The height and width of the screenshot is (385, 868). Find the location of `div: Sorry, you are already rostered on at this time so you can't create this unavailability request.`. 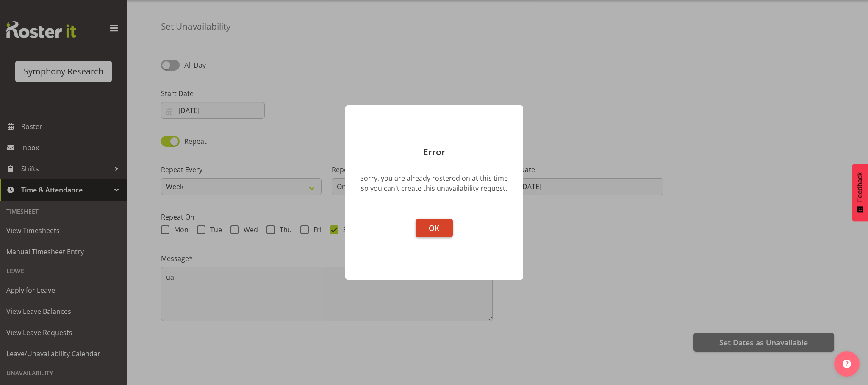

div: Sorry, you are already rostered on at this time so you can't create this unavailability request. is located at coordinates (434, 184).